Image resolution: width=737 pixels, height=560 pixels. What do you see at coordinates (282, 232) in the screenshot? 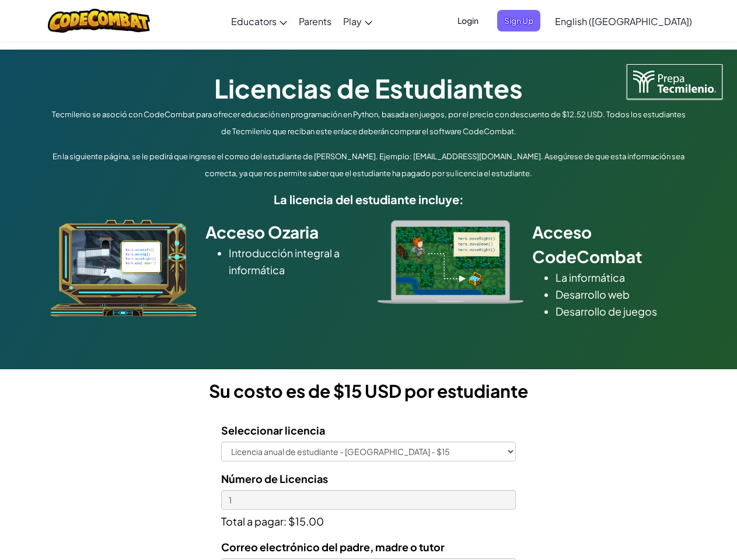
I see `h2: Acceso Ozaria` at bounding box center [282, 232].